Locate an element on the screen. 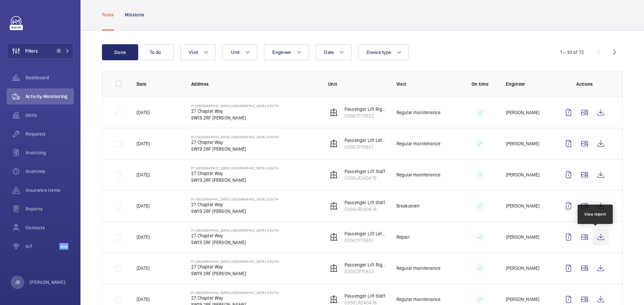 The height and width of the screenshot is (305, 644). span: Requests is located at coordinates (50, 134).